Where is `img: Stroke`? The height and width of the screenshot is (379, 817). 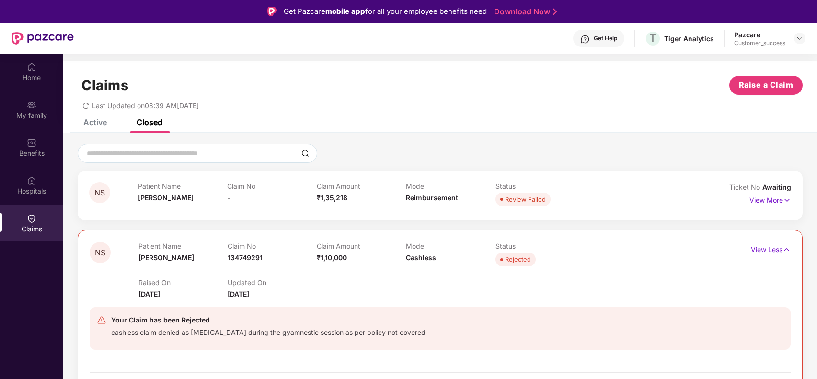 img: Stroke is located at coordinates (555, 11).